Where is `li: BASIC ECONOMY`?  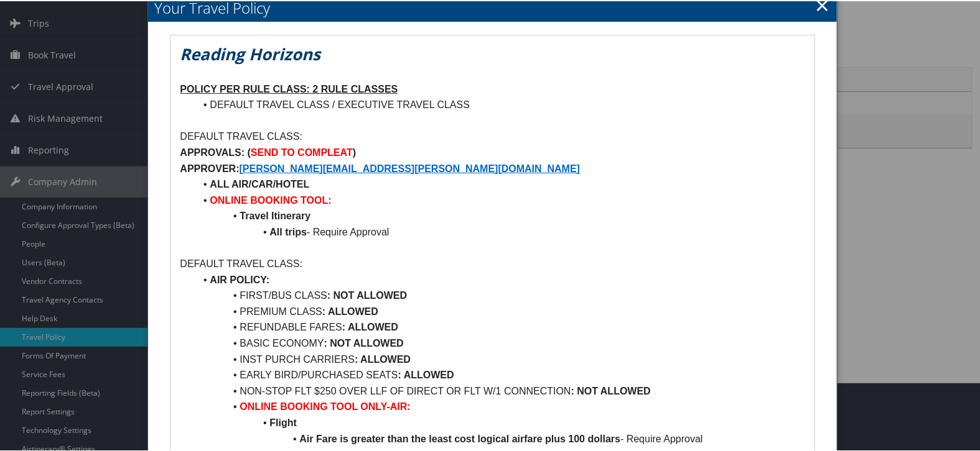
li: BASIC ECONOMY is located at coordinates (499, 342).